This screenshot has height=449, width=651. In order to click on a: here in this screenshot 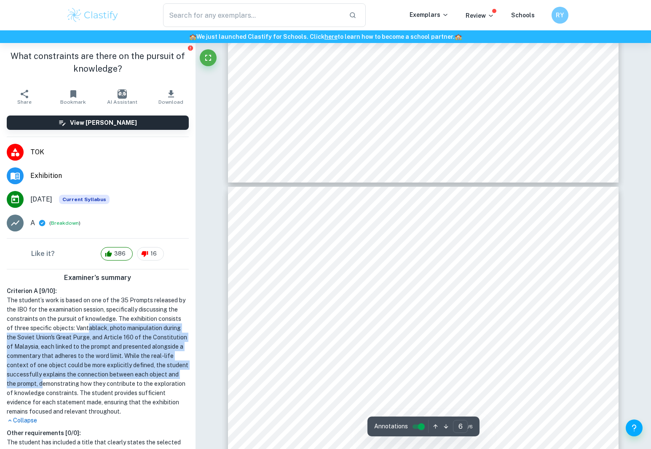, I will do `click(331, 37)`.